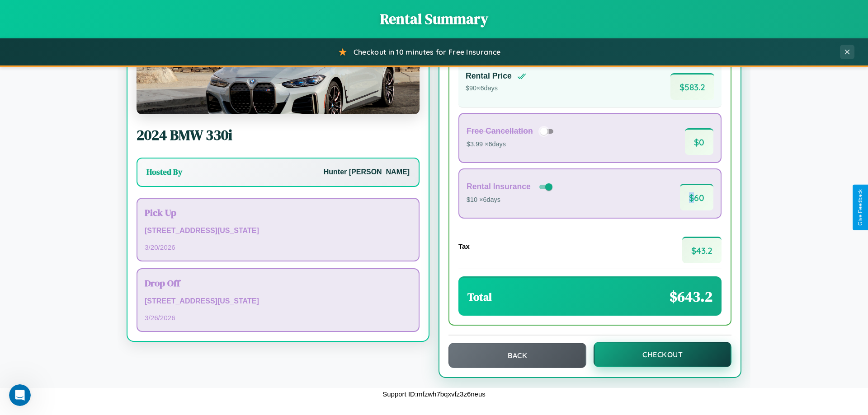 The width and height of the screenshot is (868, 415). Describe the element at coordinates (662, 354) in the screenshot. I see `button: Checkout` at that location.